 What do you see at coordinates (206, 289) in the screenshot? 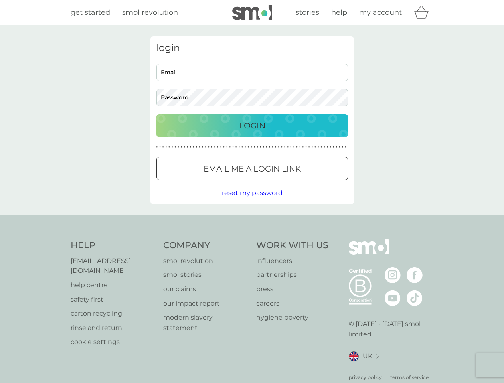
I see `a: our claims` at bounding box center [206, 289].